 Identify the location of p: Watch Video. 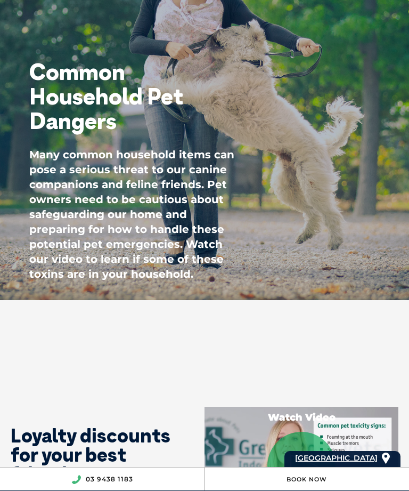
(302, 417).